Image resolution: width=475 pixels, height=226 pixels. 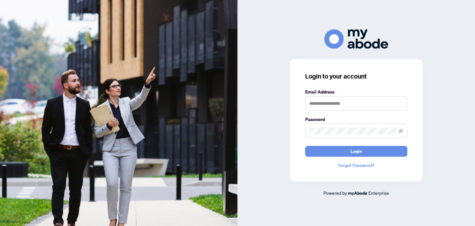 I want to click on img: ma-logo, so click(x=356, y=39).